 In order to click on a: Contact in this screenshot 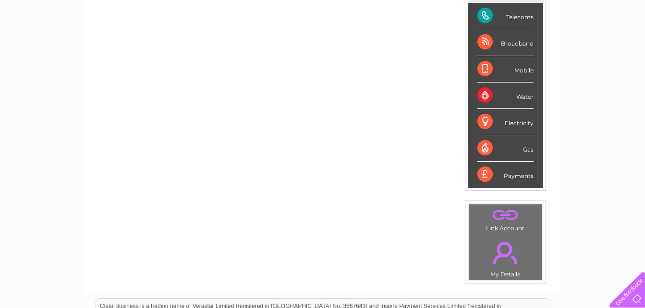, I will do `click(592, 44)`.